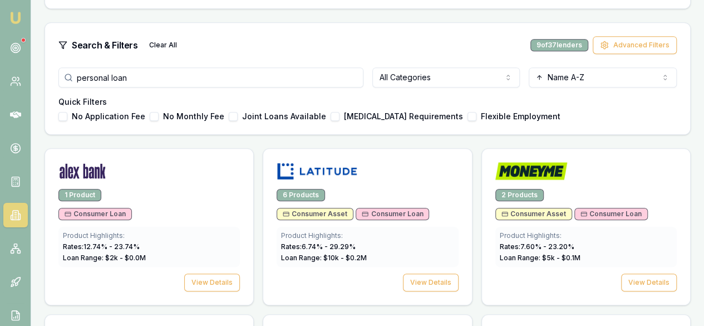 The image size is (704, 326). Describe the element at coordinates (635, 45) in the screenshot. I see `button: Advanced Filters` at that location.